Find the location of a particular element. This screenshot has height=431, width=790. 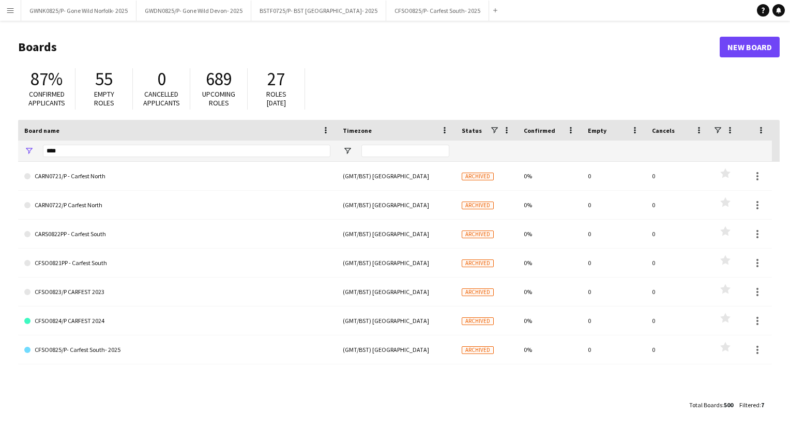

a: CFSO0823/P CARFEST 2023 is located at coordinates (177, 292).